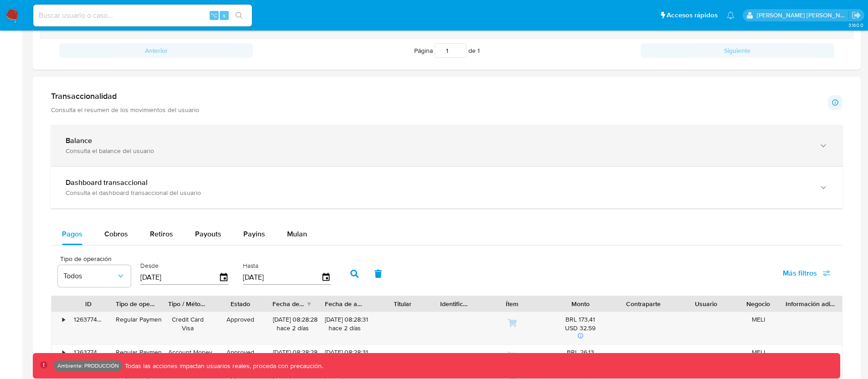  Describe the element at coordinates (856, 25) in the screenshot. I see `span: 3.160.0` at that location.